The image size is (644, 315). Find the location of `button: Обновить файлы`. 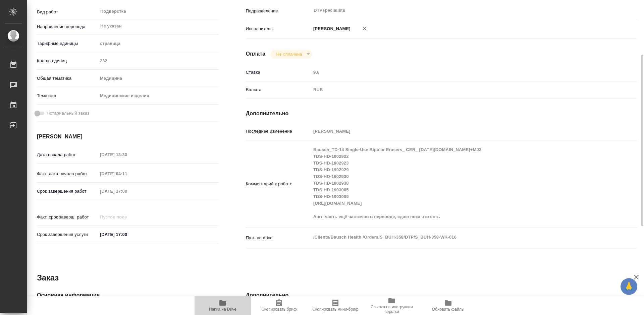

button: Обновить файлы is located at coordinates (448, 306).